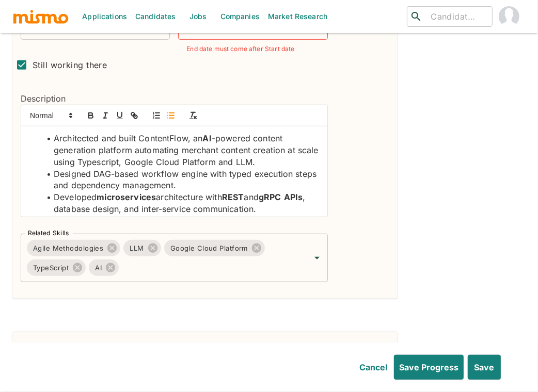 The height and width of the screenshot is (392, 538). I want to click on li: Designed DAG-based workflow engine with typed execution steps and dependency management., so click(180, 179).